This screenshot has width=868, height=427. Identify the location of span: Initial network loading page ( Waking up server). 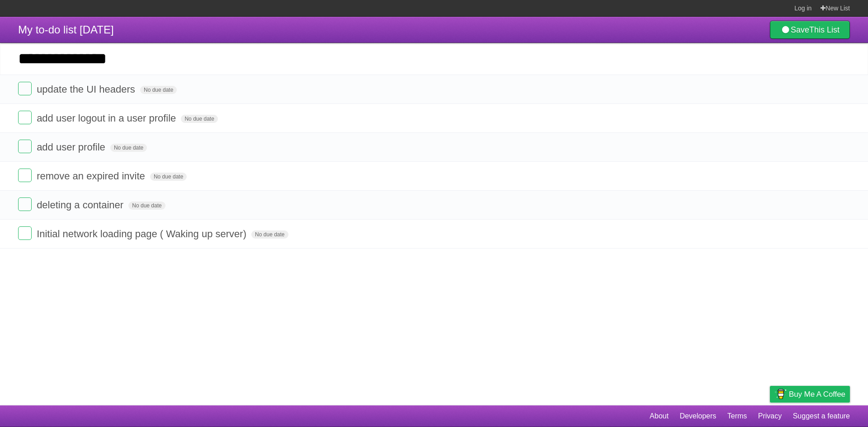
(143, 234).